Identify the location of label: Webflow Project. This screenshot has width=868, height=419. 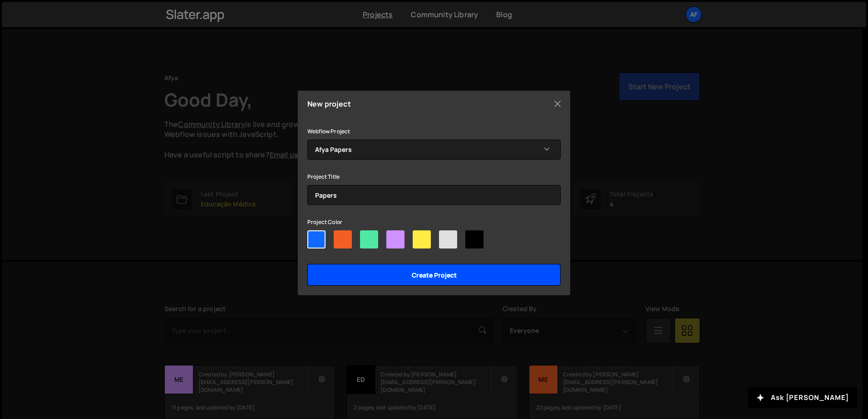
(328, 132).